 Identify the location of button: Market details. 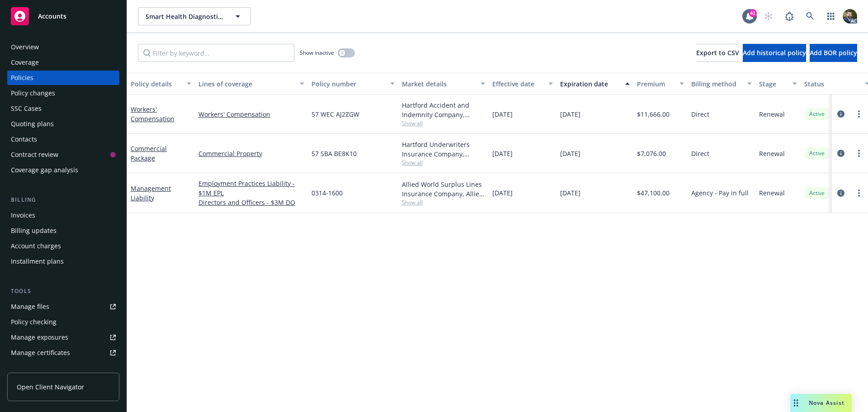
(444, 83).